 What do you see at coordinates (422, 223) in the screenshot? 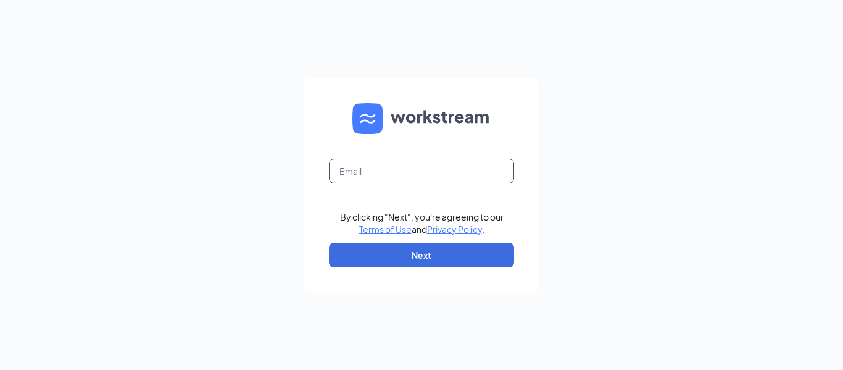
I see `div: By clicking "Next", you're agreeing to our and .` at bounding box center [422, 223].